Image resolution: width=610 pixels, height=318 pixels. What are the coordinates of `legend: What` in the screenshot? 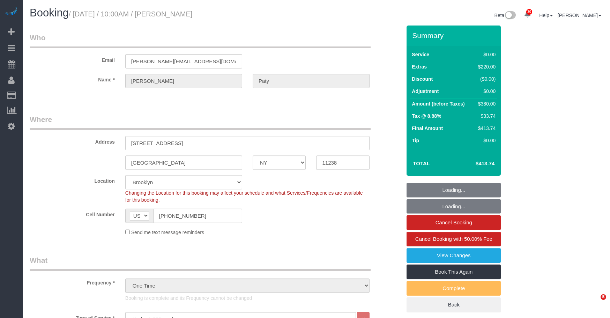 It's located at (200, 263).